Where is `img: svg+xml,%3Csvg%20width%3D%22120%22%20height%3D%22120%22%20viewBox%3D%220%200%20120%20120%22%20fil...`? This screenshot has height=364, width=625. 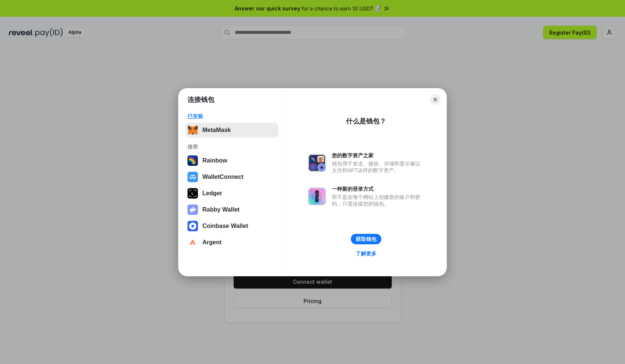 img: svg+xml,%3Csvg%20width%3D%22120%22%20height%3D%22120%22%20viewBox%3D%220%200%20120%20120%22%20fil... is located at coordinates (193, 160).